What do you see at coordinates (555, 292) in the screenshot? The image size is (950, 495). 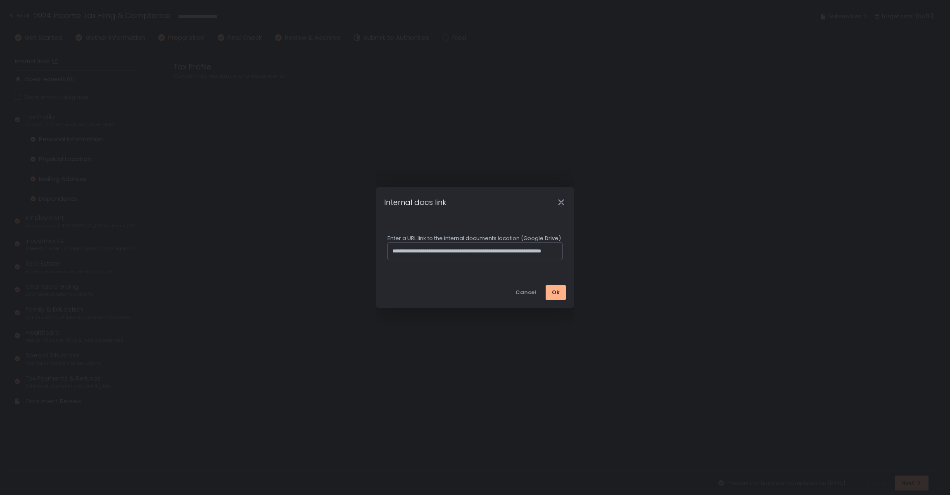 I see `div: Ok` at bounding box center [555, 292].